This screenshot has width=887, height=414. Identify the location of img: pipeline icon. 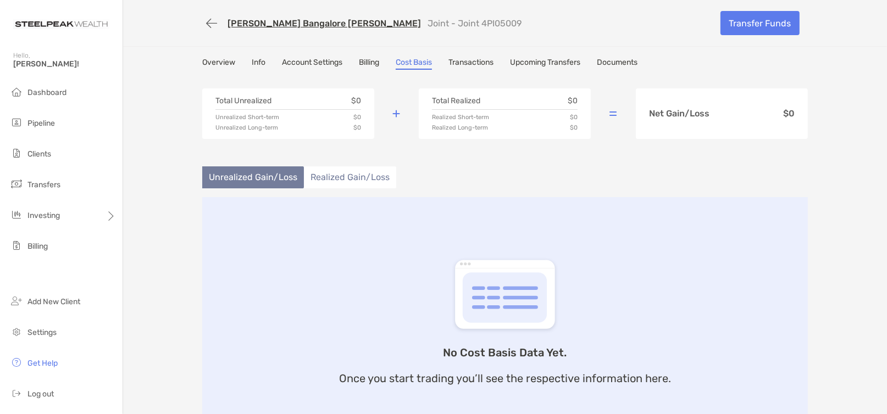
(16, 123).